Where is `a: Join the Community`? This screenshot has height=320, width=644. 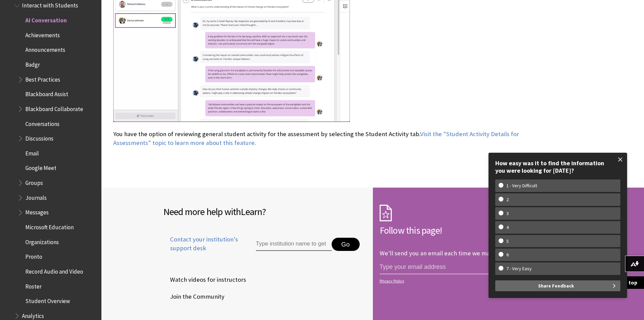 a: Join the Community is located at coordinates (195, 296).